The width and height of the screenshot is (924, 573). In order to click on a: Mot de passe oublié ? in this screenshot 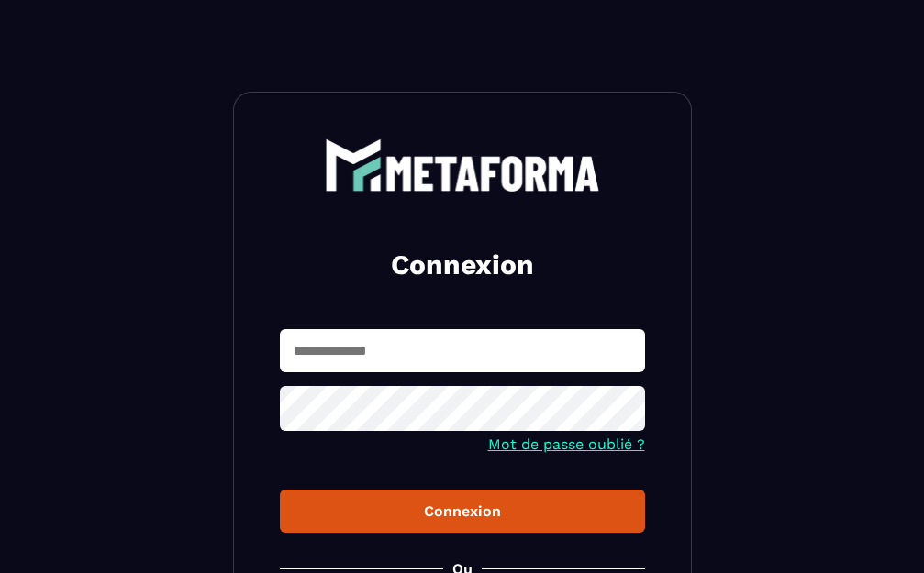, I will do `click(566, 443)`.